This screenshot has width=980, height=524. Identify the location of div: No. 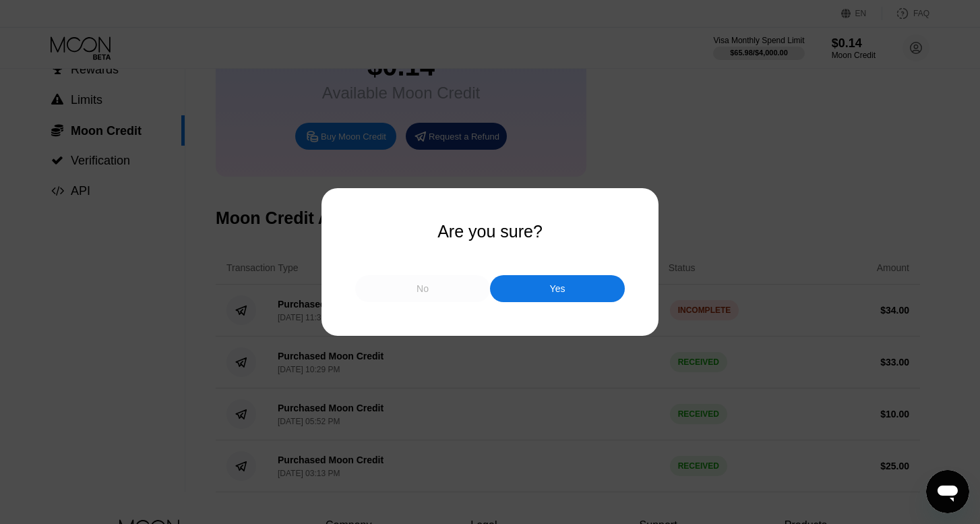
(422, 289).